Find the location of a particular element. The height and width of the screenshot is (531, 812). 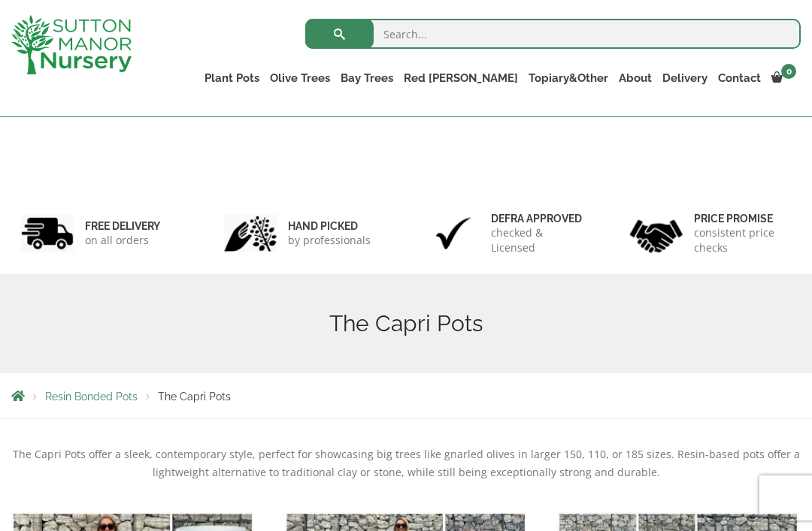

a: About is located at coordinates (635, 78).